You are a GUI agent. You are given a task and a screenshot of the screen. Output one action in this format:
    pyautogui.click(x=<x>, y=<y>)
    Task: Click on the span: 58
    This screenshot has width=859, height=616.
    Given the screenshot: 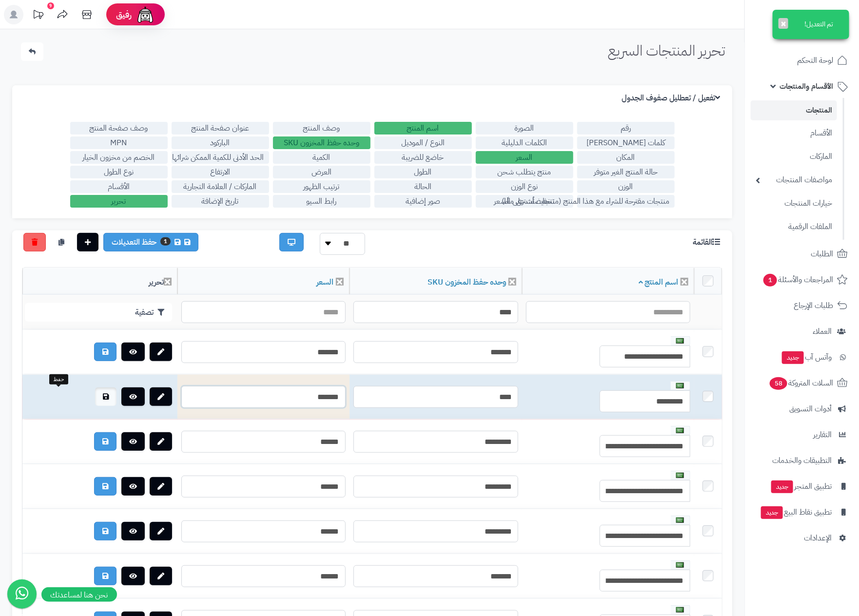 What is the action you would take?
    pyautogui.click(x=778, y=383)
    